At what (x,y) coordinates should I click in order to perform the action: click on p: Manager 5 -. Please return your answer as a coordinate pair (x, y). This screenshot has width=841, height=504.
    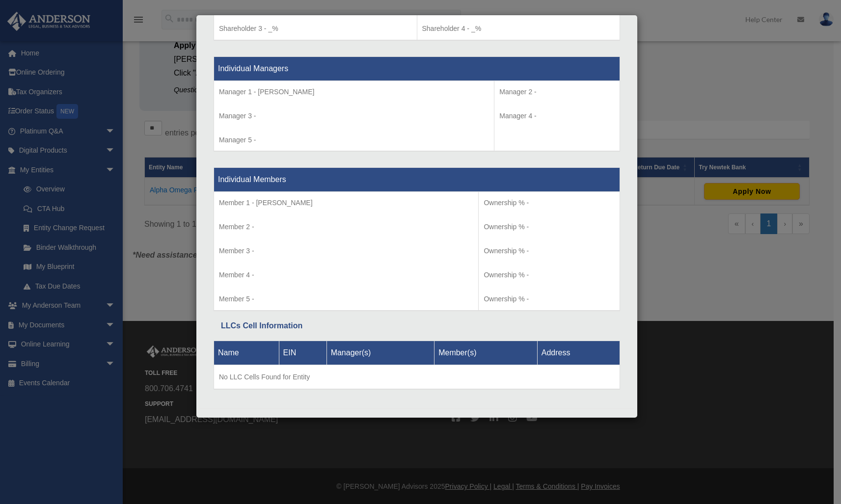
    Looking at the image, I should click on (354, 140).